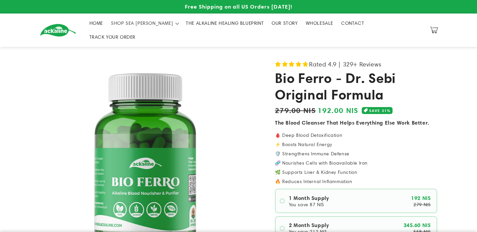 Image resolution: width=477 pixels, height=232 pixels. I want to click on p: 🩸 Deep Blood Detoxification ⚡ Boosts Natural Energy 🛡️ Strengthens Immune Defense 🧬 Nourishes Cel..., so click(356, 149).